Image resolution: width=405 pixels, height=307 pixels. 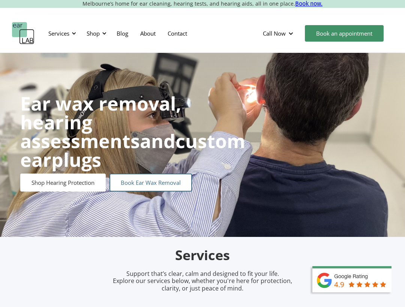 What do you see at coordinates (101, 122) in the screenshot?
I see `strong: Ear wax removal, hearing assessments` at bounding box center [101, 122].